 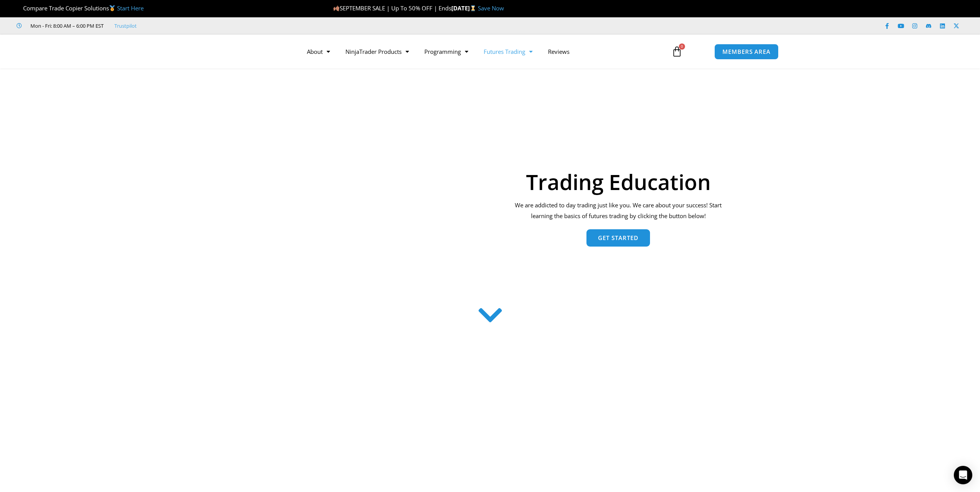 I want to click on nav: Menu, so click(x=481, y=51).